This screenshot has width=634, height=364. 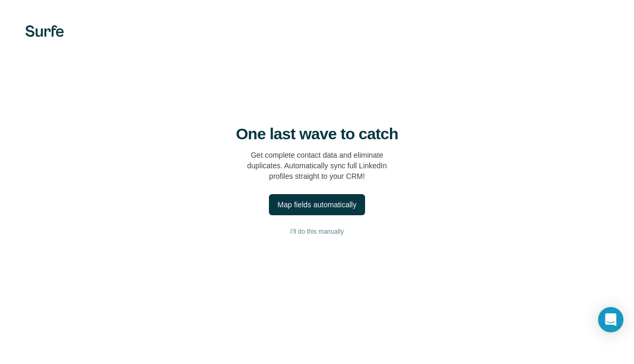 What do you see at coordinates (317, 232) in the screenshot?
I see `button: I’ll do this manually` at bounding box center [317, 232].